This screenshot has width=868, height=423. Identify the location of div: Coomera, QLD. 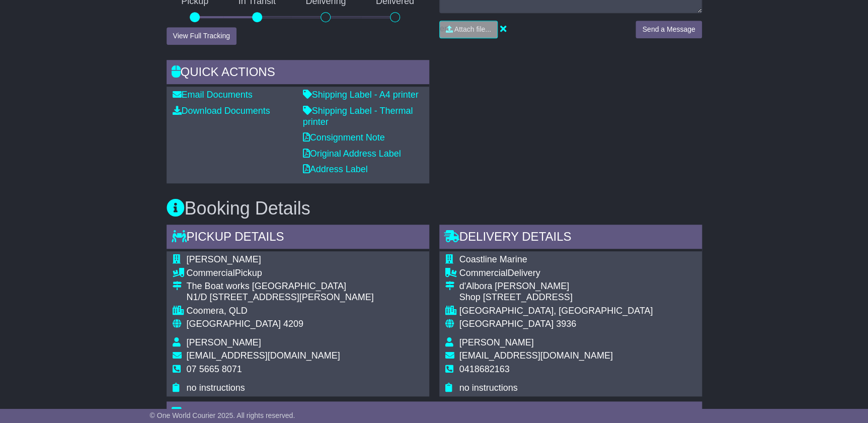
(280, 311).